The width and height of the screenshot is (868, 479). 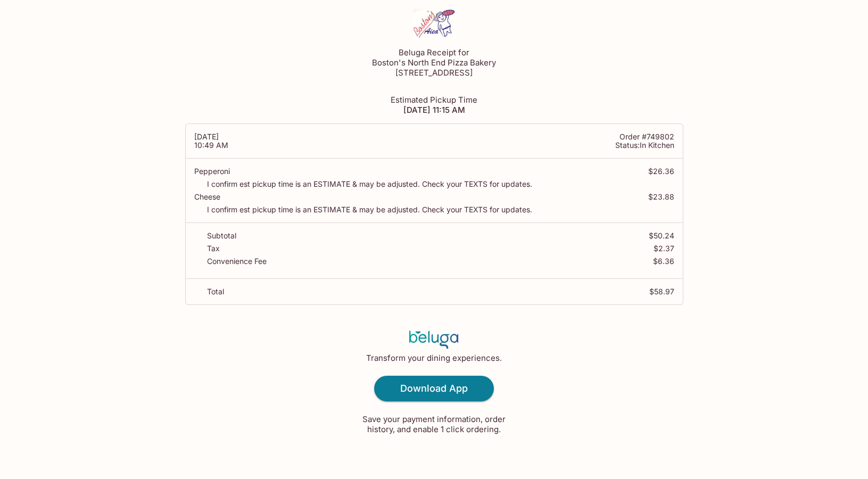 What do you see at coordinates (661, 197) in the screenshot?
I see `p: $23.88` at bounding box center [661, 197].